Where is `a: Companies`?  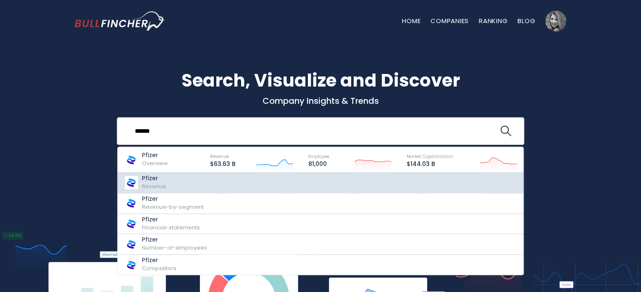
a: Companies is located at coordinates (449, 21).